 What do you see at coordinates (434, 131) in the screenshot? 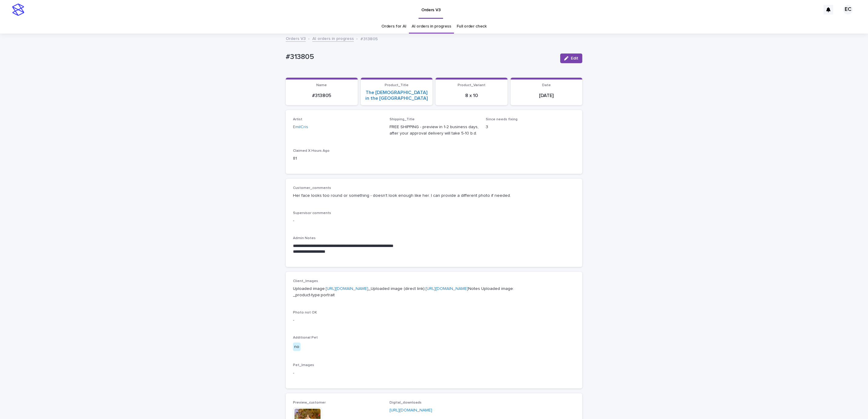
I see `p: FREE SHIPPING - preview in 1-2 business days, after your approval delivery will take 5-10 b.d.` at bounding box center [434, 131].